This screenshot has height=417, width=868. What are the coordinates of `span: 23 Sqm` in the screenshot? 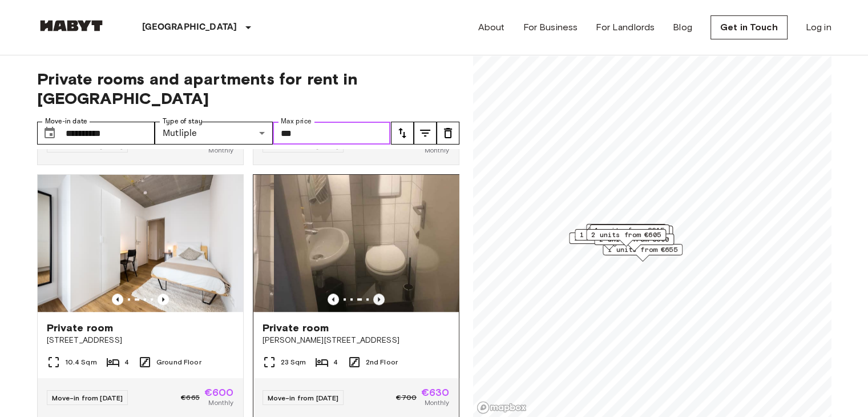 It's located at (293, 363).